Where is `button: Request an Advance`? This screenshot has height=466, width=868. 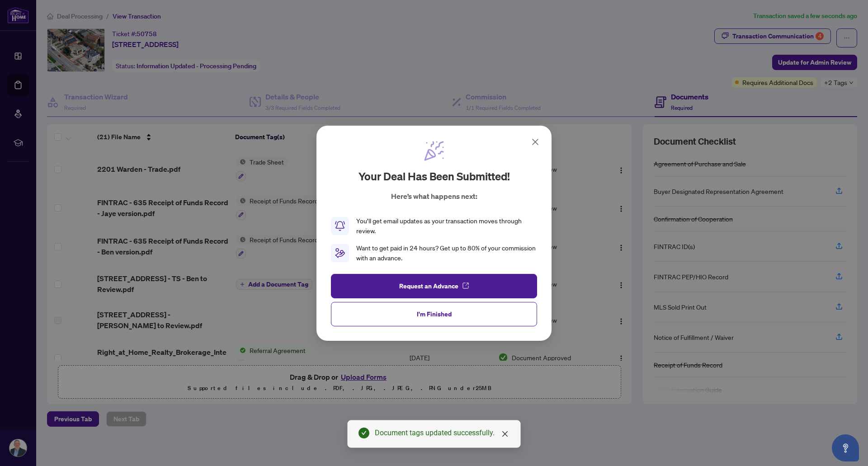
button: Request an Advance is located at coordinates (434, 286).